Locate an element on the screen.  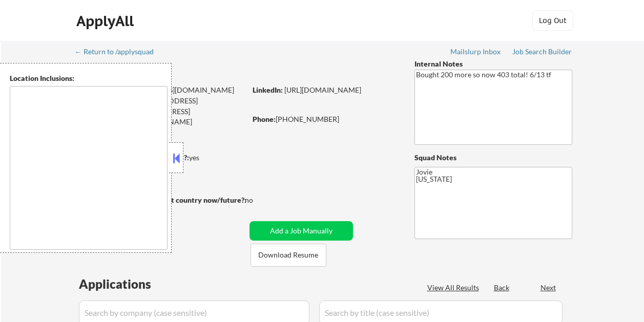
div: Location Inclusions: is located at coordinates (89, 78).